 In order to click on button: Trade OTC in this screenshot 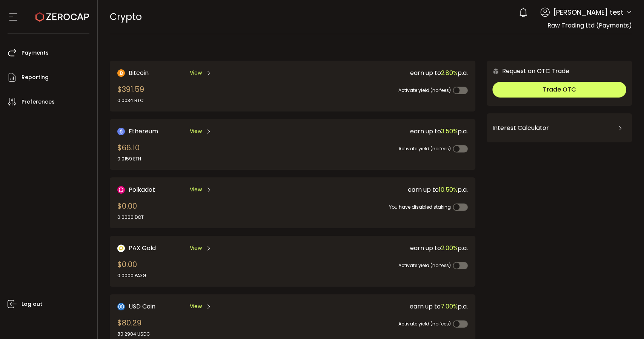, I will do `click(559, 90)`.